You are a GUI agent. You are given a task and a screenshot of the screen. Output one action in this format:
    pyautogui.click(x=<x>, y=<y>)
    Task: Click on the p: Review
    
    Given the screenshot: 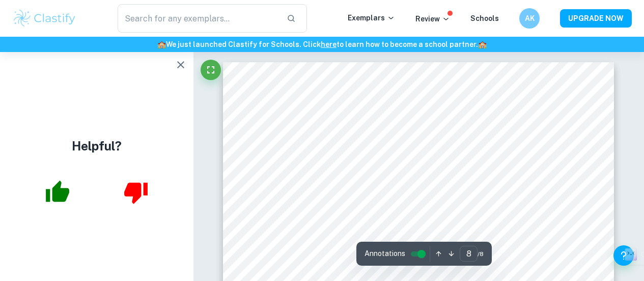 What is the action you would take?
    pyautogui.click(x=433, y=19)
    